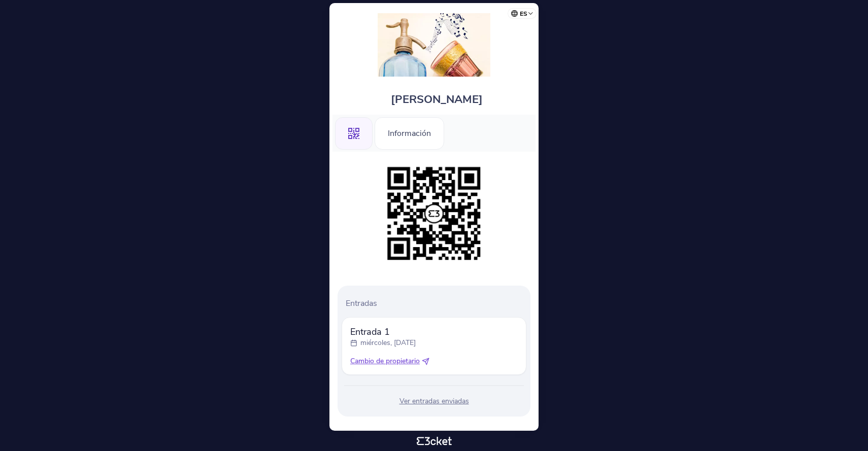 This screenshot has width=868, height=451. Describe the element at coordinates (436, 304) in the screenshot. I see `p: Entradas` at that location.